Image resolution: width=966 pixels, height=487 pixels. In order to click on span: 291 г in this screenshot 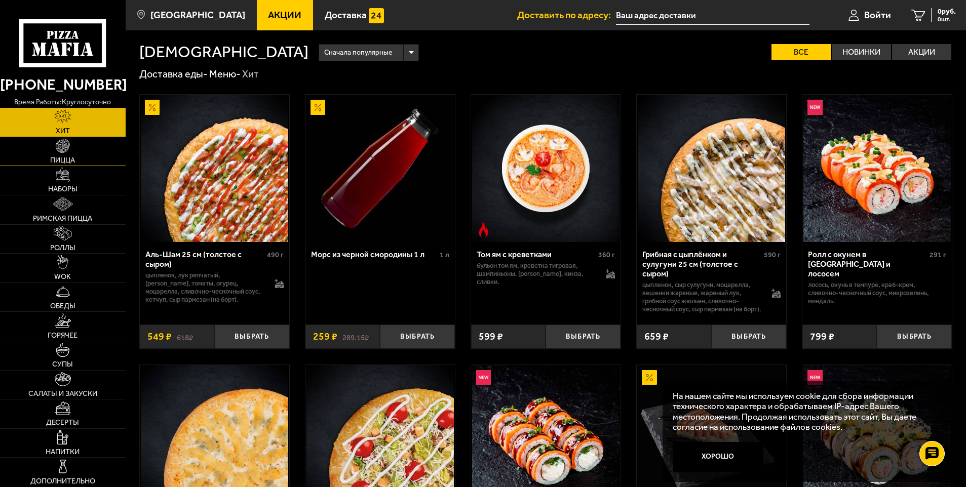, I will do `click(938, 255)`.